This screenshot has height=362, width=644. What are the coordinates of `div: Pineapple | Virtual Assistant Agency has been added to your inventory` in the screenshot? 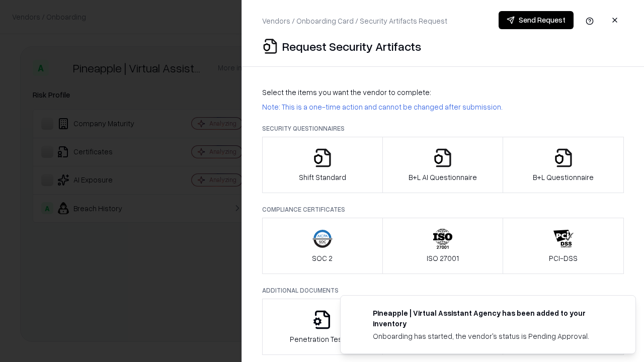 It's located at (492, 319).